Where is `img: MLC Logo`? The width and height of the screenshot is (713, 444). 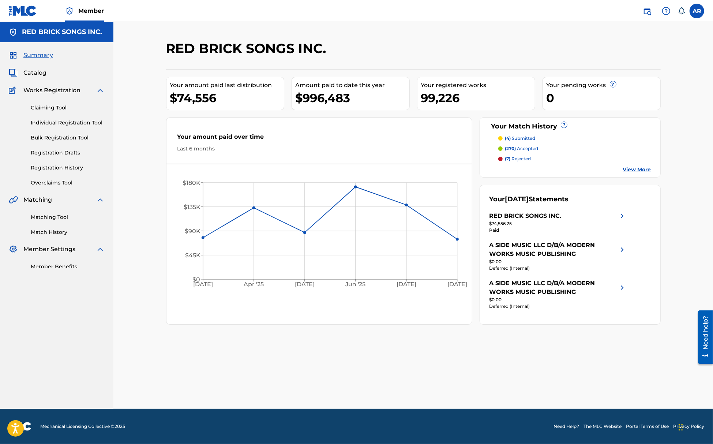
img: MLC Logo is located at coordinates (23, 11).